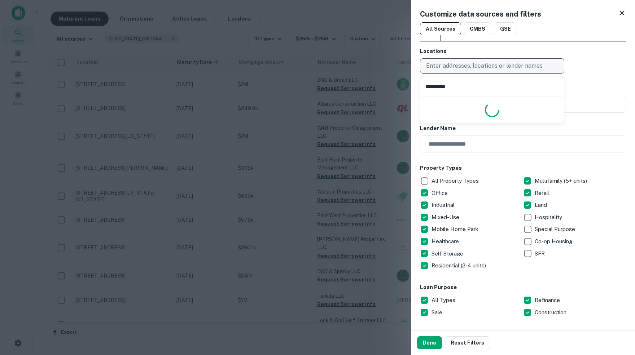 This screenshot has width=635, height=355. Describe the element at coordinates (523, 287) in the screenshot. I see `h6: Loan Purpose` at that location.